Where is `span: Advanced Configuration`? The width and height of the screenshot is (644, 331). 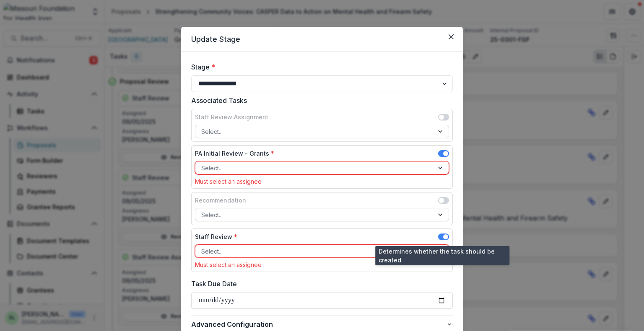
span: Advanced Configuration is located at coordinates (319, 325).